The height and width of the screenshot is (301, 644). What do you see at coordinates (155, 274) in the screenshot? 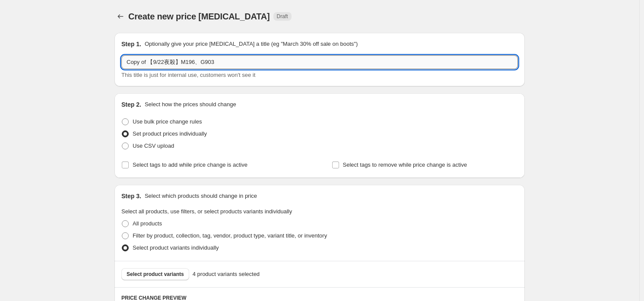
I see `button: Select product variants` at bounding box center [155, 274].